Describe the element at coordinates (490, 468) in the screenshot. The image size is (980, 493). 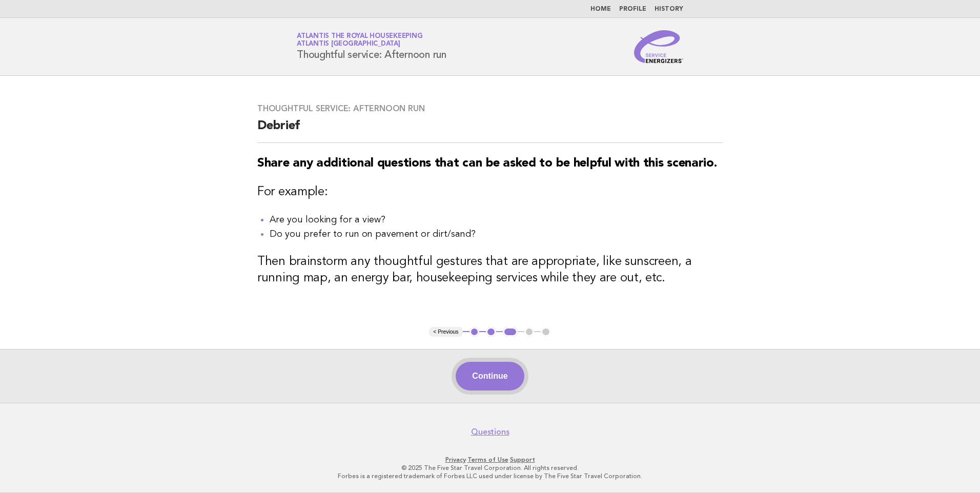
I see `p: © 2025 The Five Star Travel Corporation. All rights reserved.` at that location.